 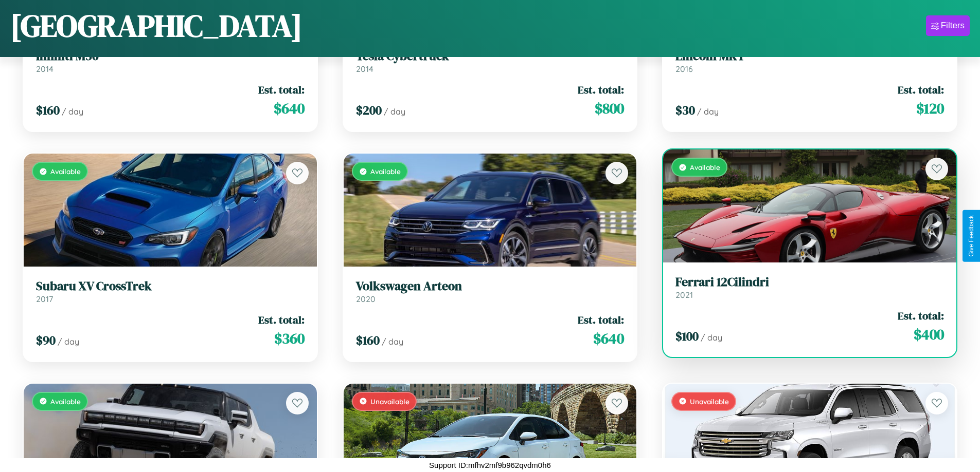 I want to click on span: $ 800, so click(x=609, y=108).